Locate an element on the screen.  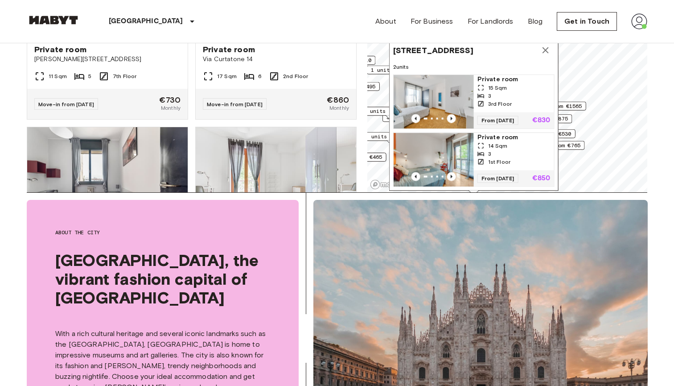
span: 5 is located at coordinates (90, 76).